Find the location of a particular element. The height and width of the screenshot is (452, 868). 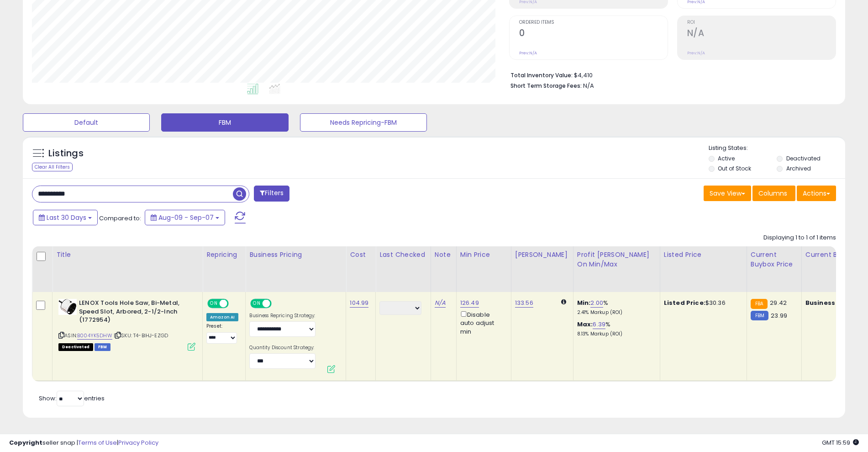

button: Actions is located at coordinates (816, 193).